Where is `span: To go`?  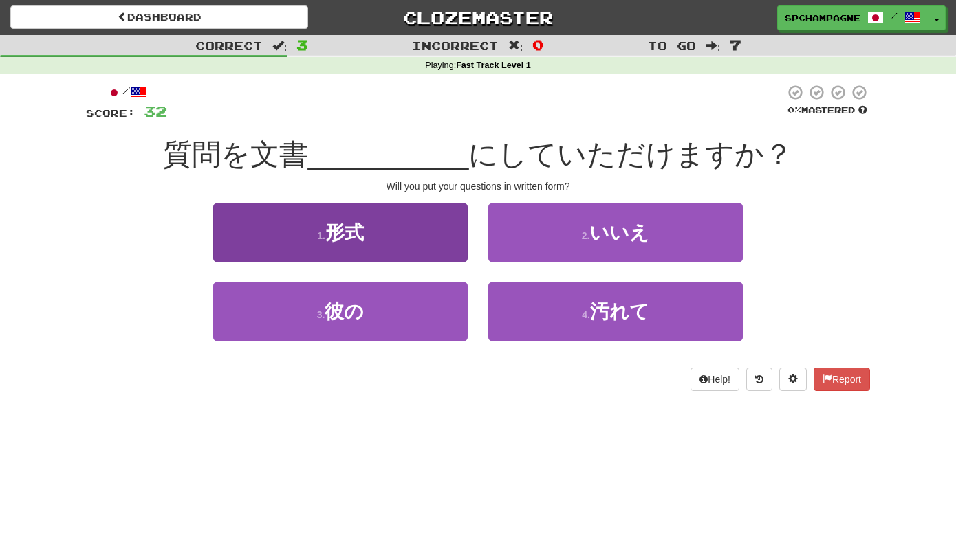
span: To go is located at coordinates (672, 45).